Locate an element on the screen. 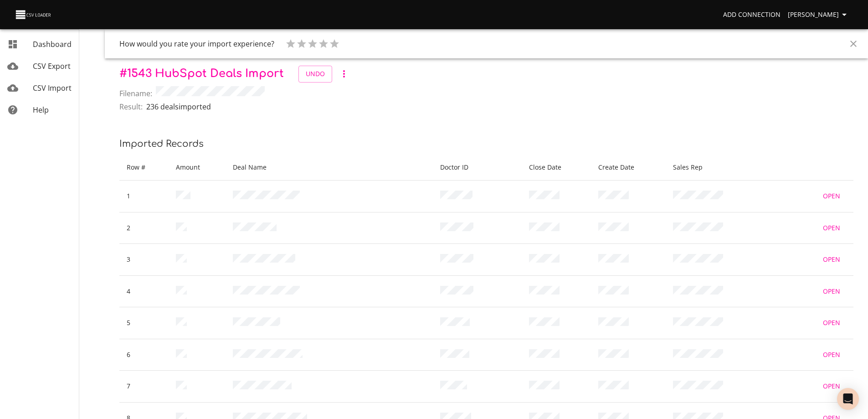  button: Close is located at coordinates (854, 44).